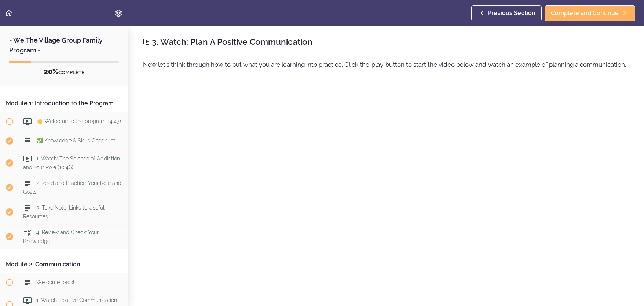 This screenshot has width=644, height=306. What do you see at coordinates (507, 14) in the screenshot?
I see `a: Previous Section` at bounding box center [507, 14].